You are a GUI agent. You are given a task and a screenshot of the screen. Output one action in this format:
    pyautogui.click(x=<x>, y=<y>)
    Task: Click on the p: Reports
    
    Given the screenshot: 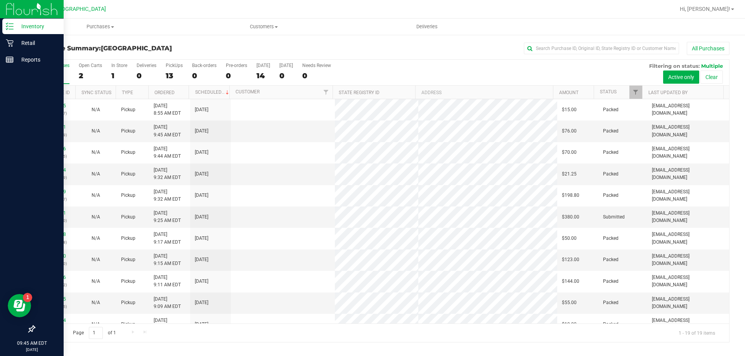 What is the action you would take?
    pyautogui.click(x=37, y=60)
    